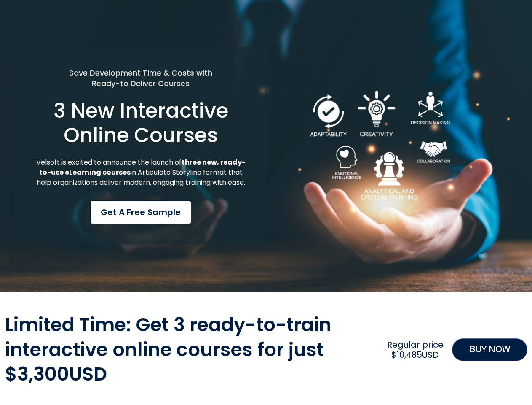 The width and height of the screenshot is (532, 405). What do you see at coordinates (490, 350) in the screenshot?
I see `span: BUY NOW` at bounding box center [490, 350].